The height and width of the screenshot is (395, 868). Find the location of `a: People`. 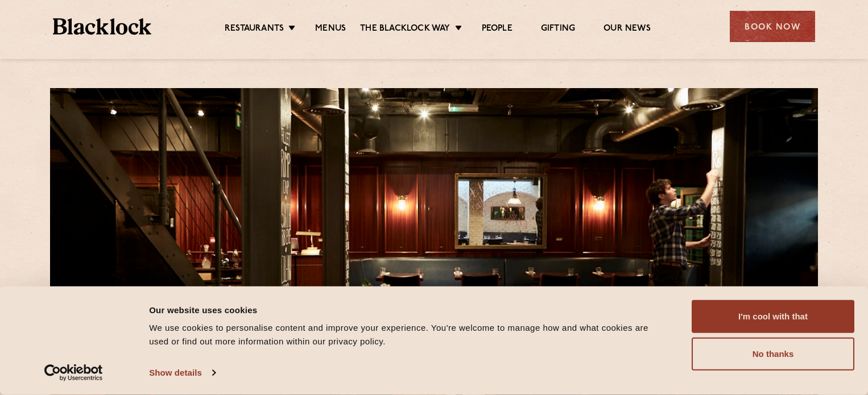

a: People is located at coordinates (497, 29).